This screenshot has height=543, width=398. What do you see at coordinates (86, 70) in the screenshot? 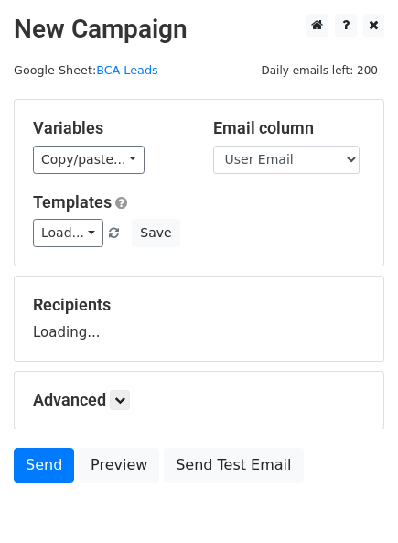
I see `small: Google Sheet:` at bounding box center [86, 70].